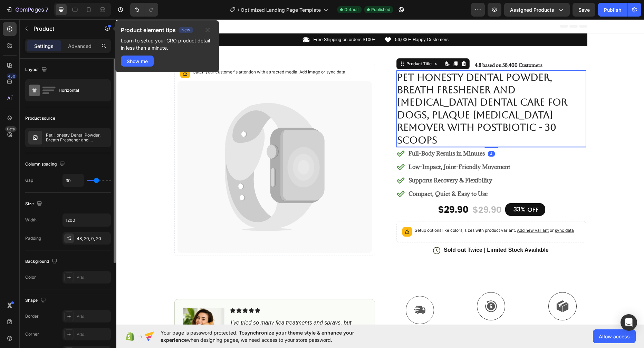 The height and width of the screenshot is (348, 644). I want to click on button: 7, so click(27, 10).